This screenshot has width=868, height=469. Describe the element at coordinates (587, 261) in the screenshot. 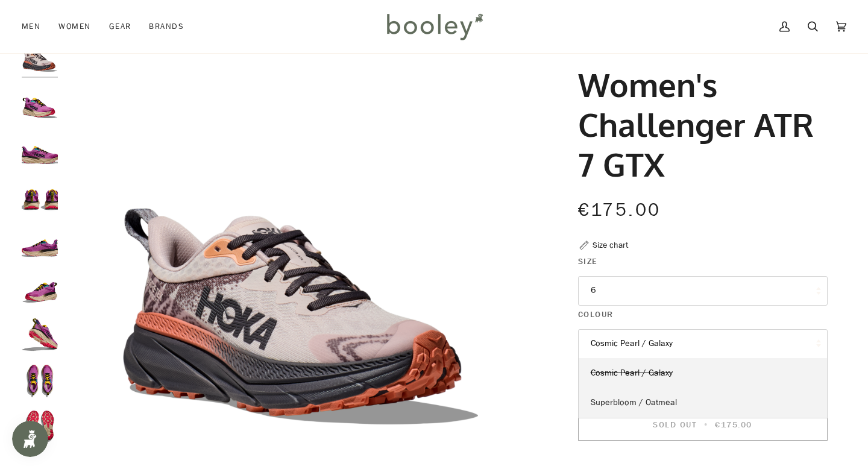

I see `span: Size` at that location.